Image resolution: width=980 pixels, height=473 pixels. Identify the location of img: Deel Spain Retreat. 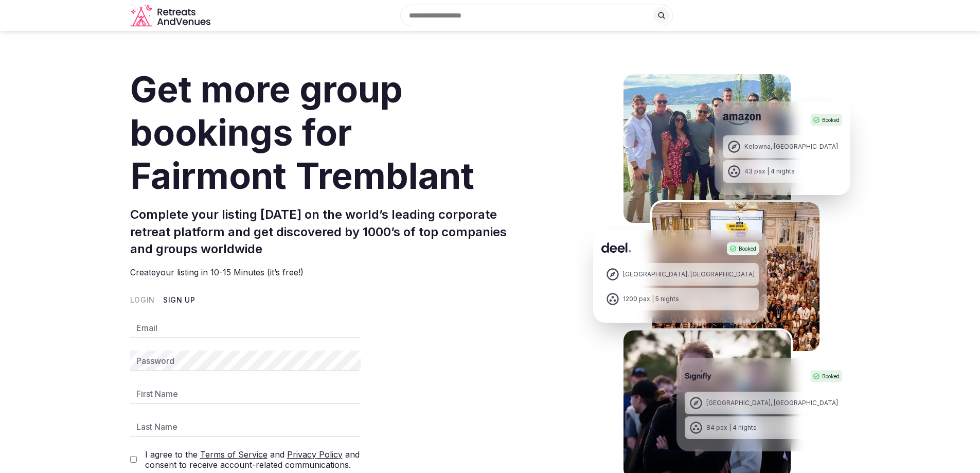
(736, 276).